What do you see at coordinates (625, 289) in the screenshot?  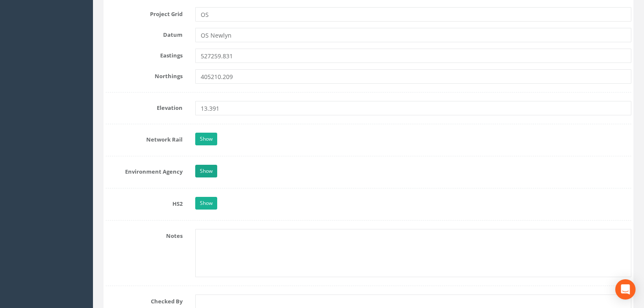 I see `div: Open Intercom Messenger` at bounding box center [625, 289].